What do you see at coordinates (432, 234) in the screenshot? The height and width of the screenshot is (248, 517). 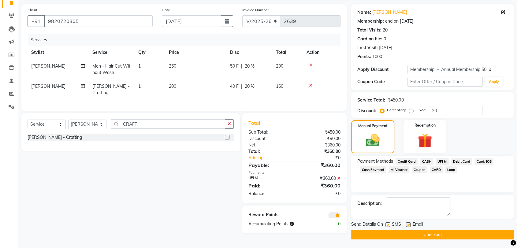 I see `button: Checkout` at bounding box center [432, 234].